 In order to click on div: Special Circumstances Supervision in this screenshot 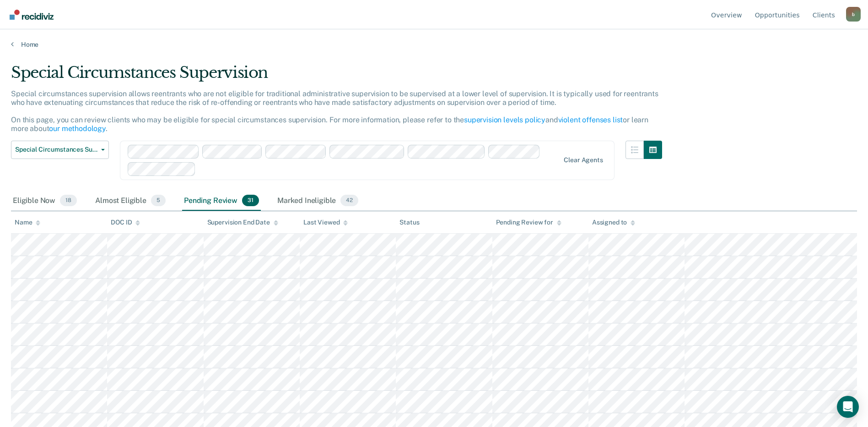, I will do `click(336, 76)`.